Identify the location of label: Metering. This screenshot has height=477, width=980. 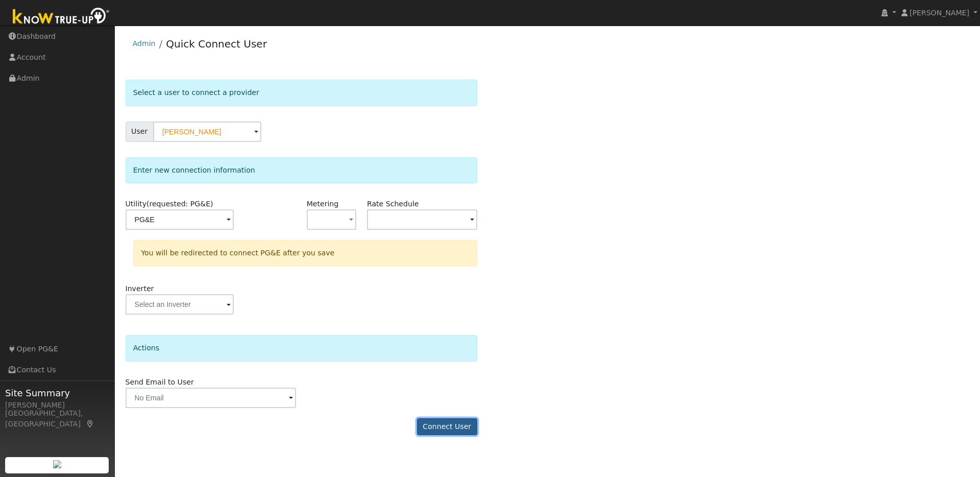
(323, 203).